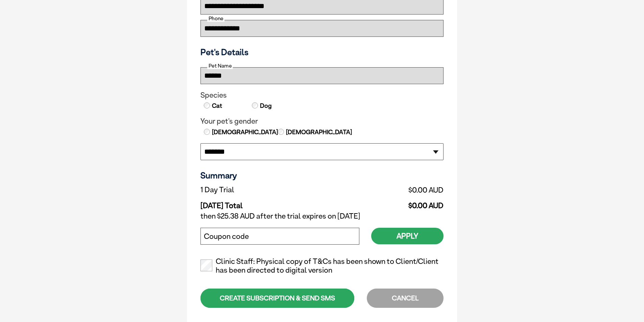 The image size is (644, 322). Describe the element at coordinates (322, 266) in the screenshot. I see `label: Clinic Staff: Physical copy of T&Cs has been shown to Client/Client has been directed to digital ...` at that location.